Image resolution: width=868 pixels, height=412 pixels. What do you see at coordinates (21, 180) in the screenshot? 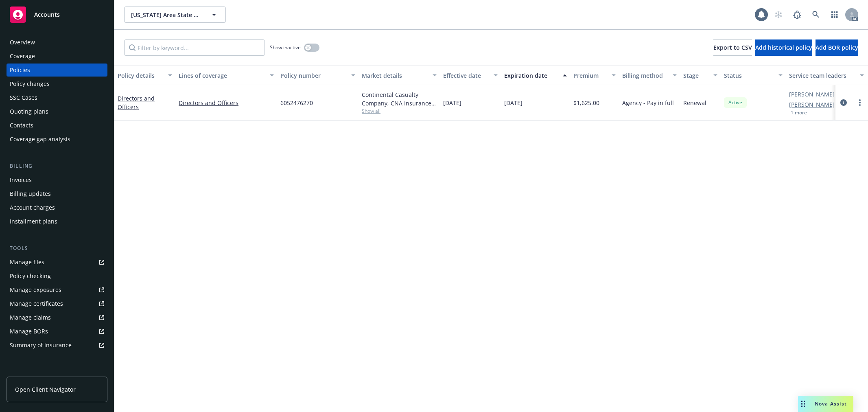
I see `div: Invoices` at bounding box center [21, 180].